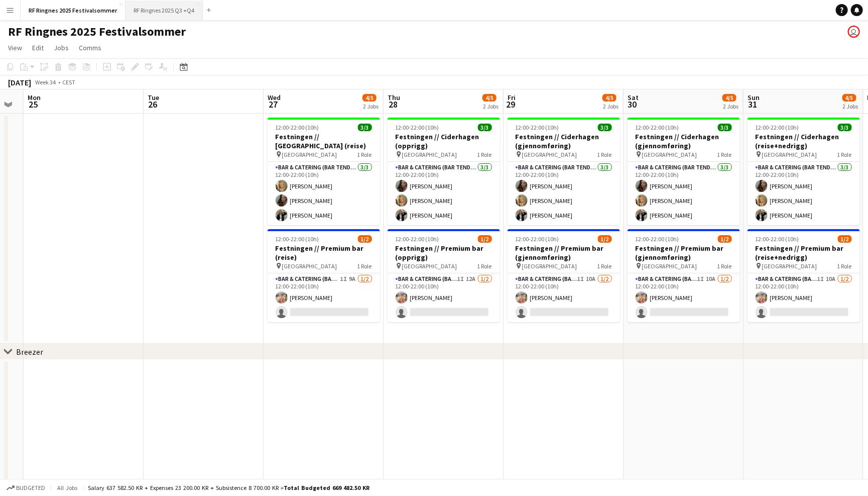  What do you see at coordinates (67, 487) in the screenshot?
I see `span: All jobs` at bounding box center [67, 487].